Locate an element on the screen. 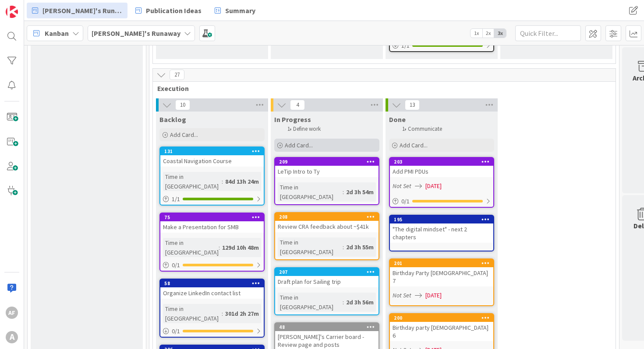  div: 209LeTip Intro to Ty is located at coordinates (327, 168).